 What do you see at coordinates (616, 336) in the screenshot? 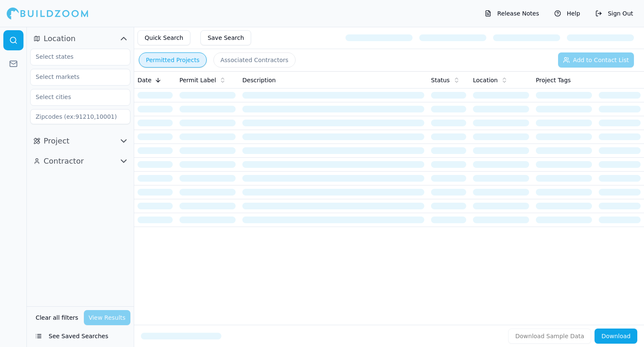
I see `button: Download` at bounding box center [616, 336].